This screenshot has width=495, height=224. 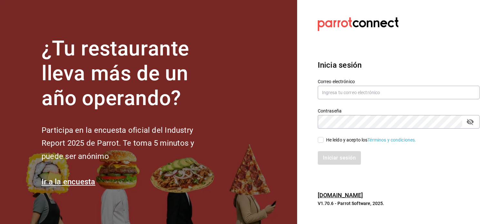 What do you see at coordinates (128, 143) in the screenshot?
I see `h2: Participa en la encuesta oficial del Industry Report 2025 de Parrot. Te toma 5 minutos y puede se...` at bounding box center [128, 143].